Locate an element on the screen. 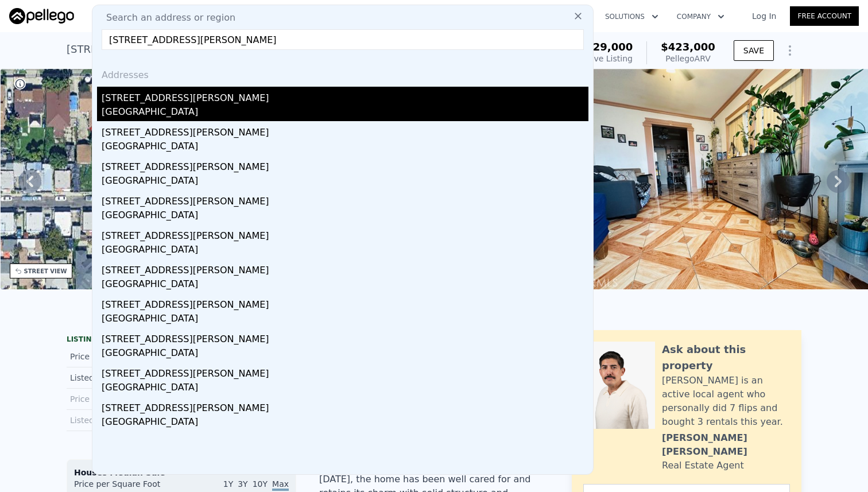 The image size is (868, 492). span: Active Listing is located at coordinates (605, 59).